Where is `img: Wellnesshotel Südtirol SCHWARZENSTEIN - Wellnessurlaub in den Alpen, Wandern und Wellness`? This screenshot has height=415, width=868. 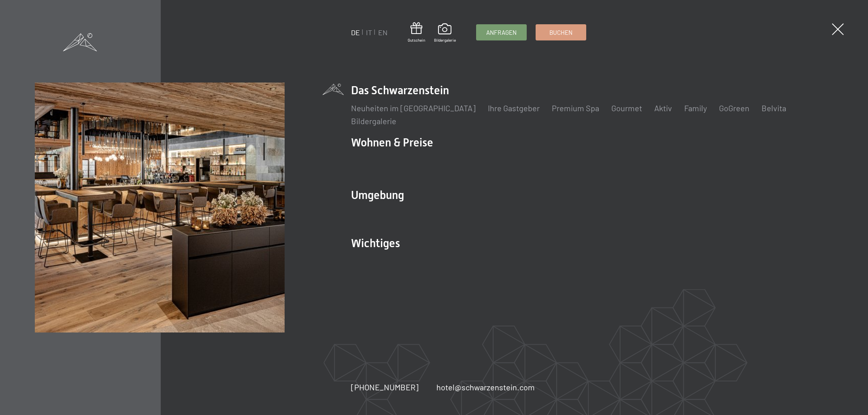 img: Wellnesshotel Südtirol SCHWARZENSTEIN - Wellnessurlaub in den Alpen, Wandern und Wellness is located at coordinates (159, 207).